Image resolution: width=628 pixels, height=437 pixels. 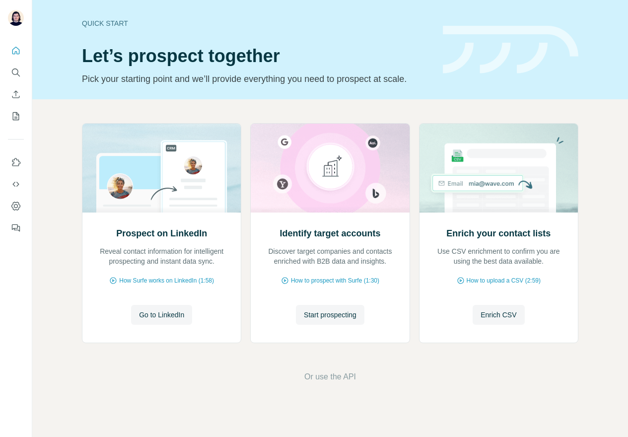 I want to click on p: Reveal contact information for intelligent prospecting and instant data sync., so click(x=161, y=256).